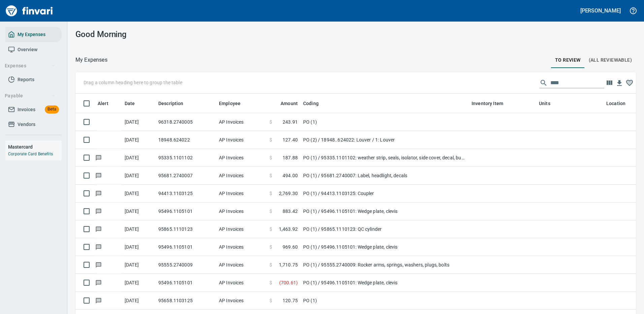 This screenshot has height=314, width=644. What do you see at coordinates (163, 34) in the screenshot?
I see `h3: Good Morning` at bounding box center [163, 34].